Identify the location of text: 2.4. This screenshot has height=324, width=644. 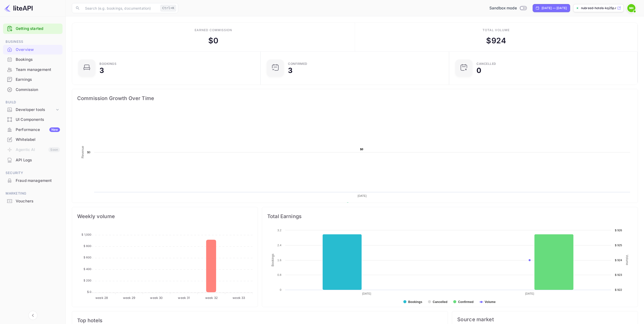
(279, 245).